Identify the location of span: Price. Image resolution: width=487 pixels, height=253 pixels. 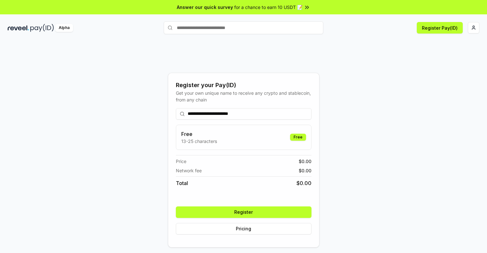
(181, 161).